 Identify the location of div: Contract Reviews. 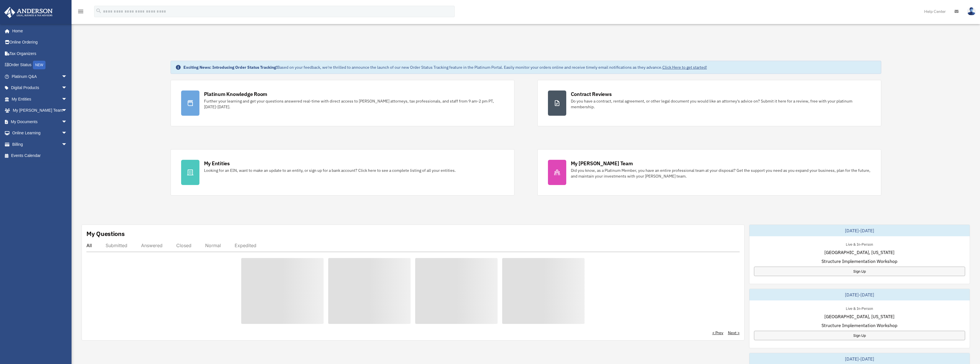
(591, 94).